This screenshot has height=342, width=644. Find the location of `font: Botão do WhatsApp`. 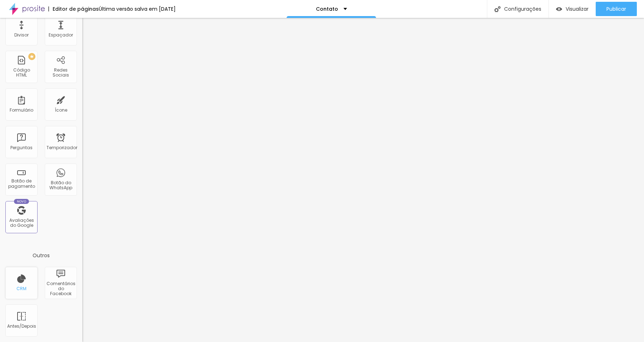

font: Botão do WhatsApp is located at coordinates (61, 185).